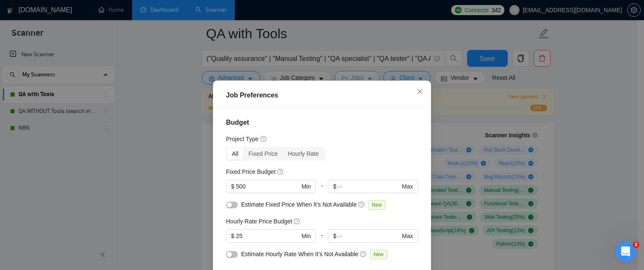 Image resolution: width=644 pixels, height=270 pixels. I want to click on span: Estimate Hourly Rate When It’s Not Available, so click(300, 254).